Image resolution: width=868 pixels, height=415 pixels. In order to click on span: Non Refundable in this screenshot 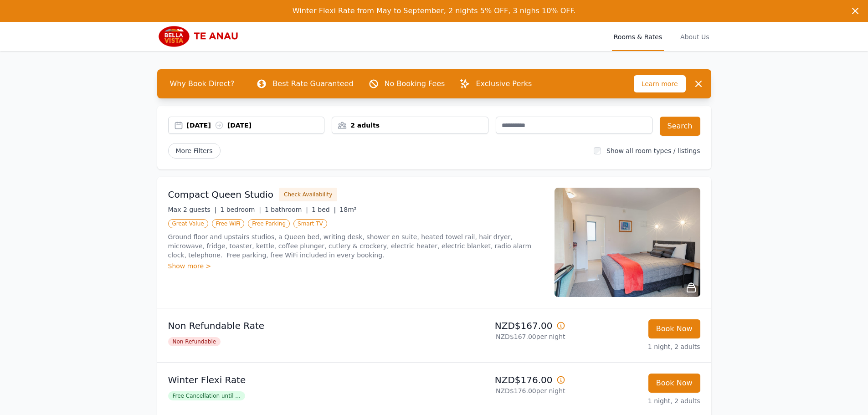, I will do `click(195, 342)`.